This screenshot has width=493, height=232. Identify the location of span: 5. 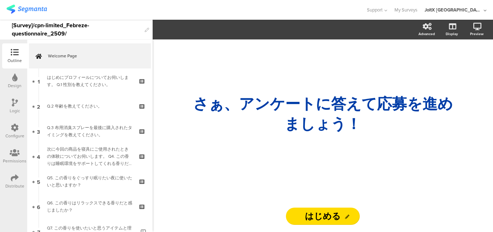
(38, 181).